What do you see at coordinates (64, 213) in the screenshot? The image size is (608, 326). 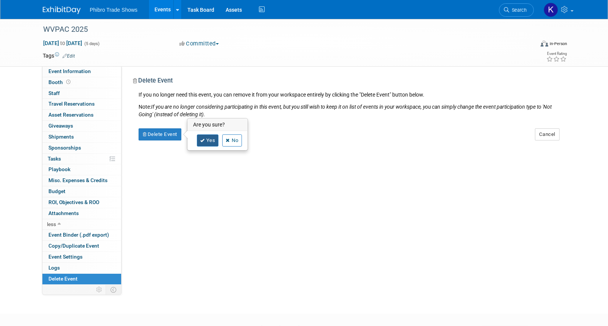 I see `span: Attachments` at bounding box center [64, 213].